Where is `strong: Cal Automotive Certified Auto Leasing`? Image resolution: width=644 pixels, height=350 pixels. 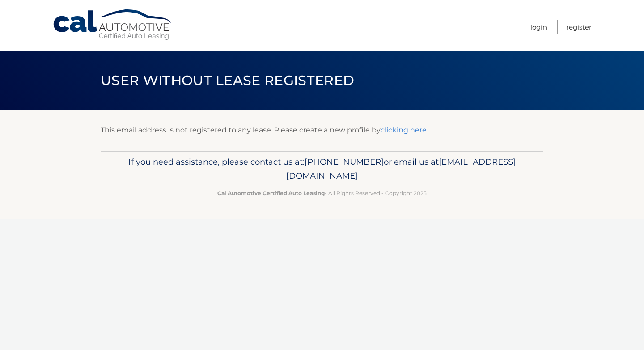
strong: Cal Automotive Certified Auto Leasing is located at coordinates (271, 193).